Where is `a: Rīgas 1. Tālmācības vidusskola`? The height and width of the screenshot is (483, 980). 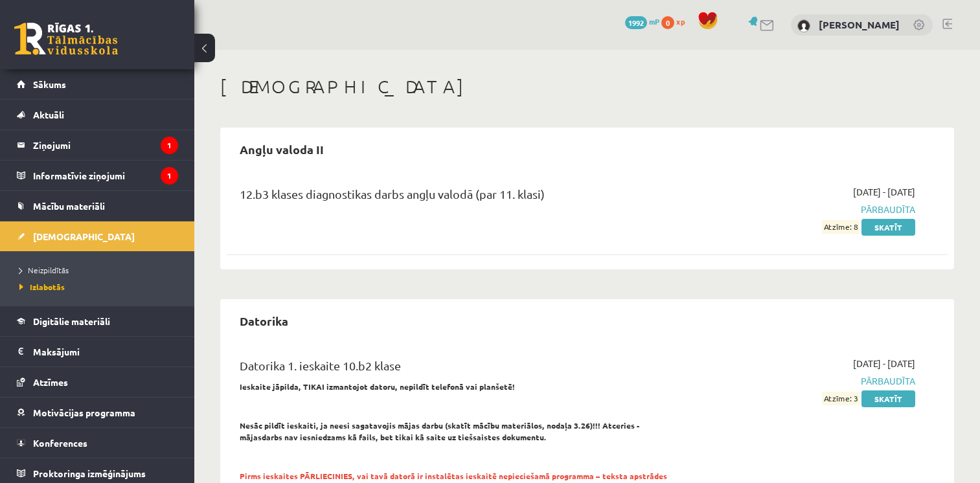
a: Rīgas 1. Tālmācības vidusskola is located at coordinates (66, 39).